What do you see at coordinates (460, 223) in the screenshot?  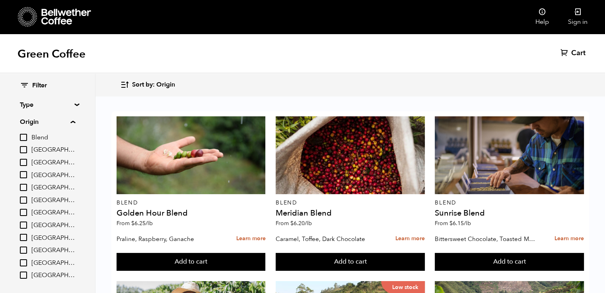 I see `bdi: 6.15` at bounding box center [460, 223].